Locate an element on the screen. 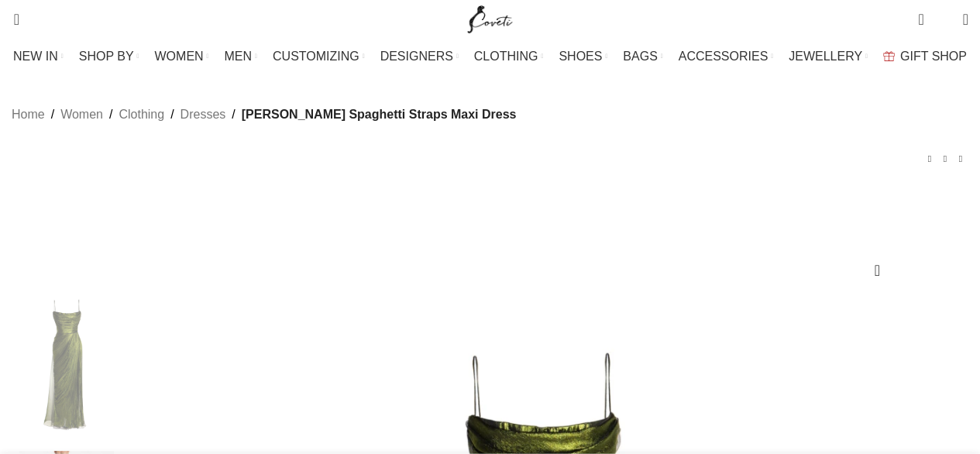  a: Home is located at coordinates (28, 115).